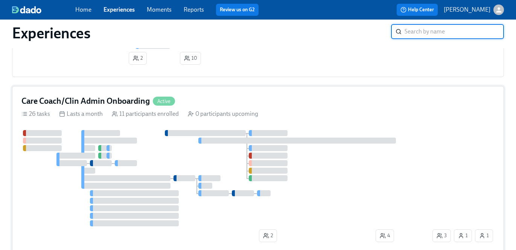  I want to click on div: 26 tasks, so click(36, 114).